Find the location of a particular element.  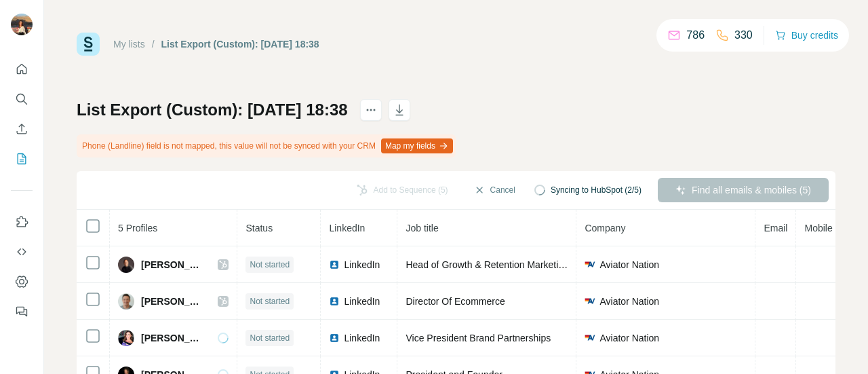

span: Vice President Brand Partnerships is located at coordinates (478, 338).